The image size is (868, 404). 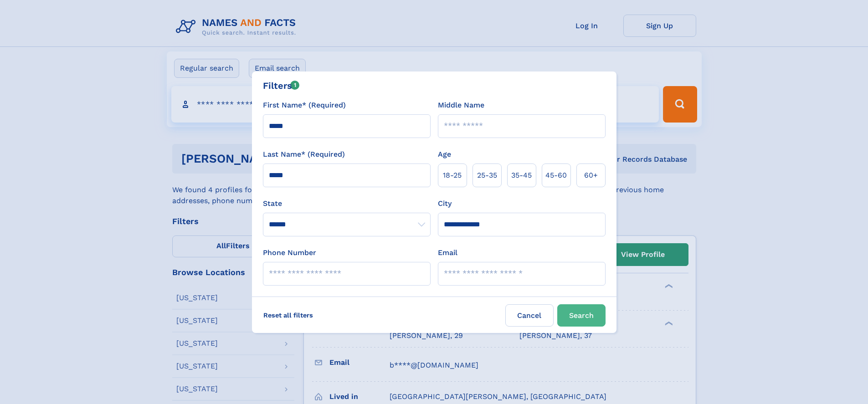 I want to click on label: Middle Name, so click(x=461, y=105).